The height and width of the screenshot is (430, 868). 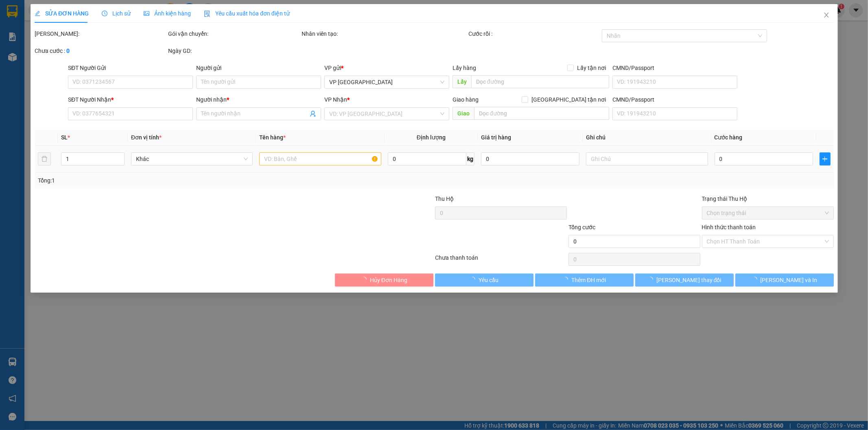 What do you see at coordinates (534, 34) in the screenshot?
I see `div: Cước rồi :` at bounding box center [534, 34].